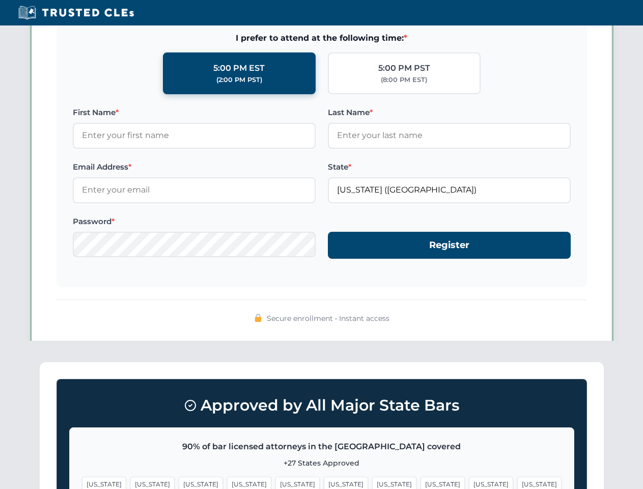 The width and height of the screenshot is (643, 489). Describe the element at coordinates (322, 405) in the screenshot. I see `h3: Approved by All Major State Bars` at that location.